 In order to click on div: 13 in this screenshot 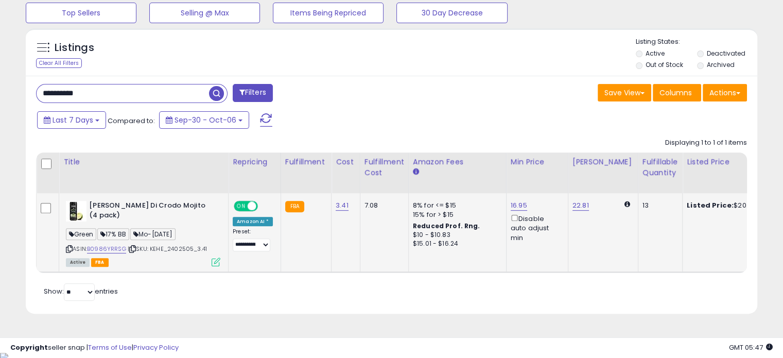, I will do `click(658, 205)`.